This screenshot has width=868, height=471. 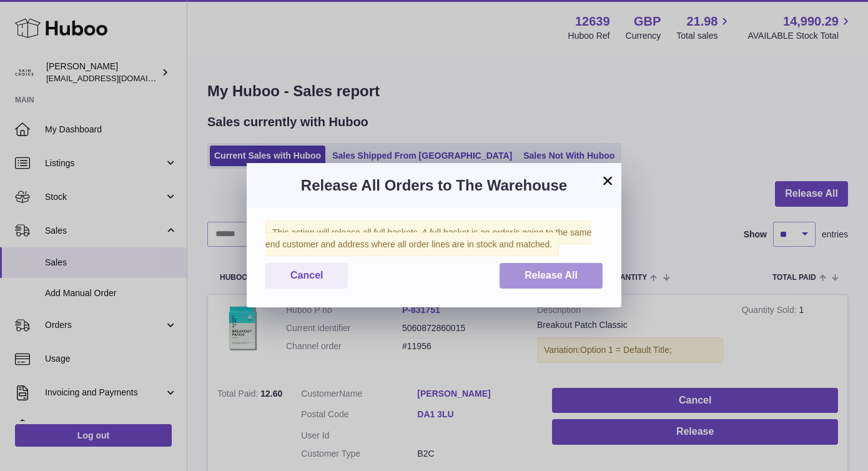 What do you see at coordinates (434, 186) in the screenshot?
I see `h3: Release All Orders to The Warehouse` at bounding box center [434, 186].